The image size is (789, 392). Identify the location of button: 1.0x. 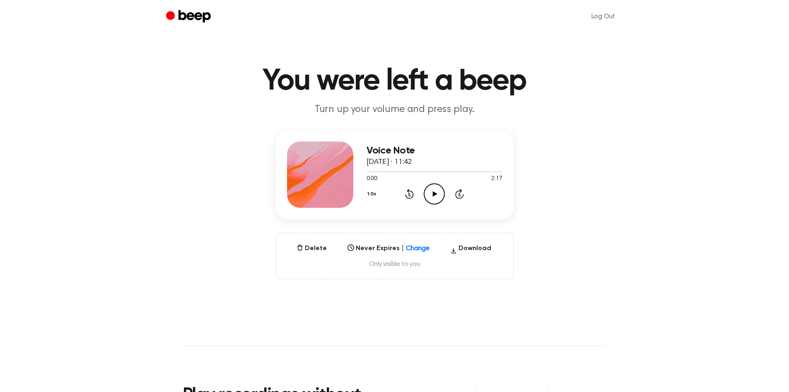
(373, 194).